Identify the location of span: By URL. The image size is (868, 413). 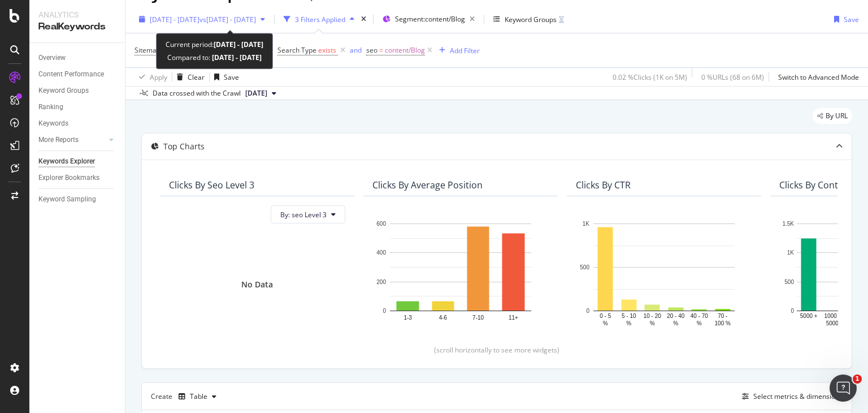
(836, 116).